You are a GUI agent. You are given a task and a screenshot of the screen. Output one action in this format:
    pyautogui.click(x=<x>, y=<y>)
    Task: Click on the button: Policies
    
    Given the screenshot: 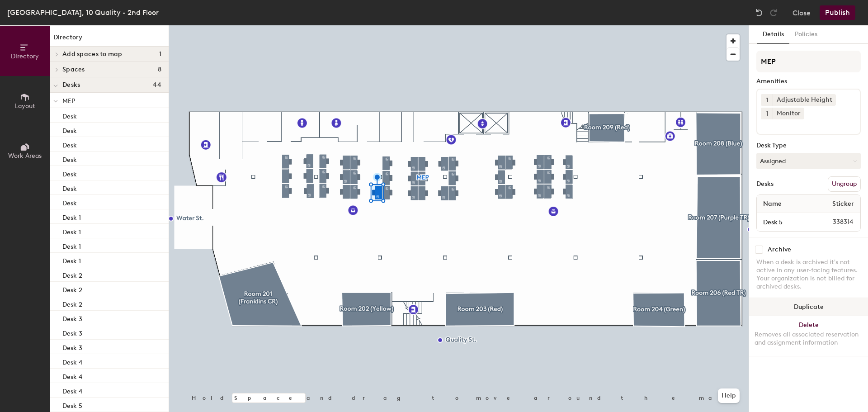 What is the action you would take?
    pyautogui.click(x=806, y=34)
    